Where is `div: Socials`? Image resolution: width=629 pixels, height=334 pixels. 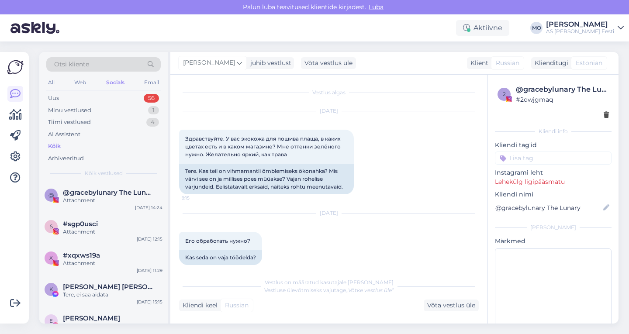 div: Socials is located at coordinates (115, 83).